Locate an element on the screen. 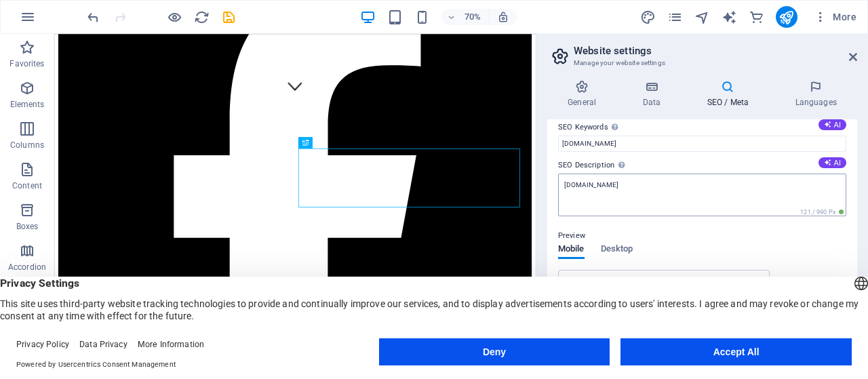 The width and height of the screenshot is (868, 379). p: Favorites is located at coordinates (26, 63).